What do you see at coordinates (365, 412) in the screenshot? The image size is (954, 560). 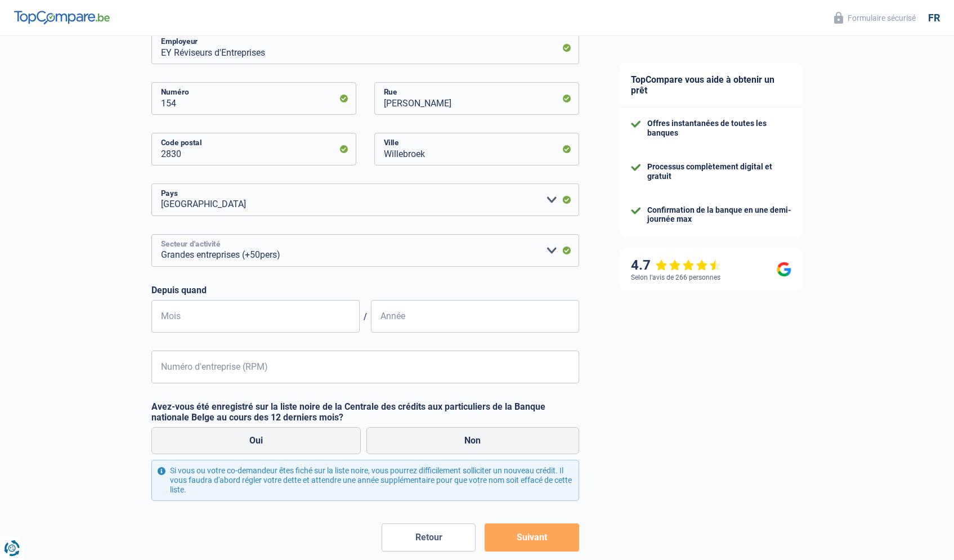 I see `label: Avez-vous été enregistré sur la liste noire de la Centrale des crédits aux particuliers de la Ban...` at bounding box center [365, 412].